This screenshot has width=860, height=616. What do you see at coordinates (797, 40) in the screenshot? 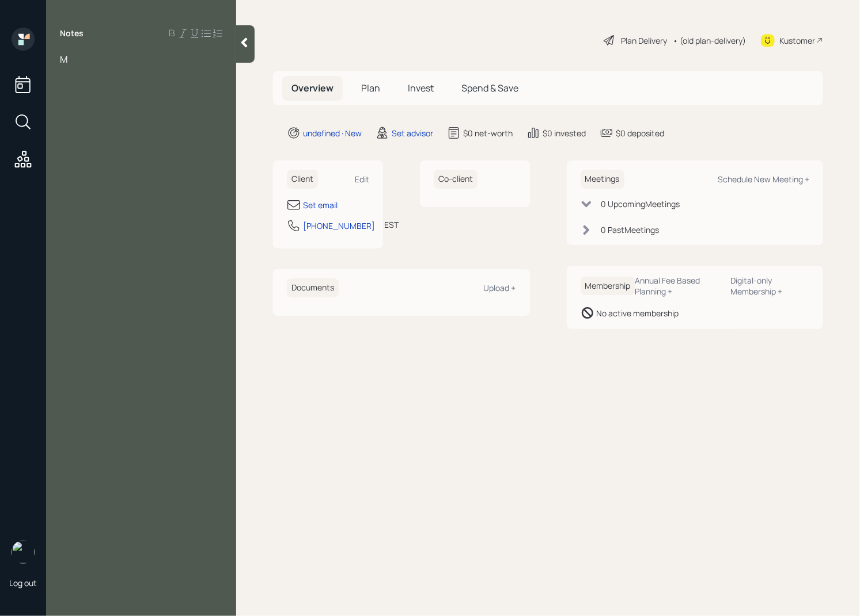
I see `div: Kustomer` at bounding box center [797, 40].